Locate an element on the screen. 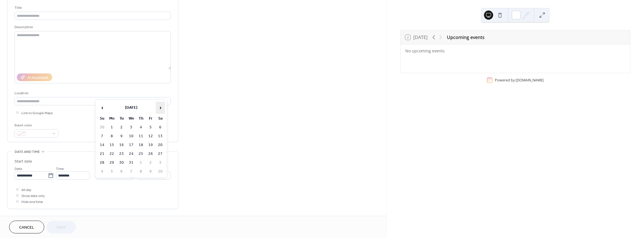 The width and height of the screenshot is (644, 238). td: 29 is located at coordinates (112, 162).